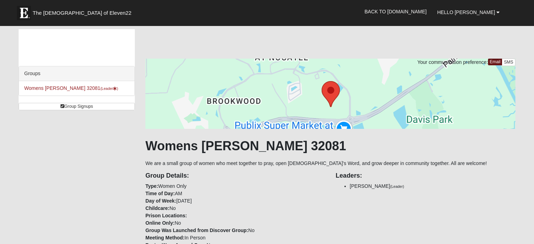 The image size is (534, 244). Describe the element at coordinates (160, 193) in the screenshot. I see `strong: Time of Day:` at that location.